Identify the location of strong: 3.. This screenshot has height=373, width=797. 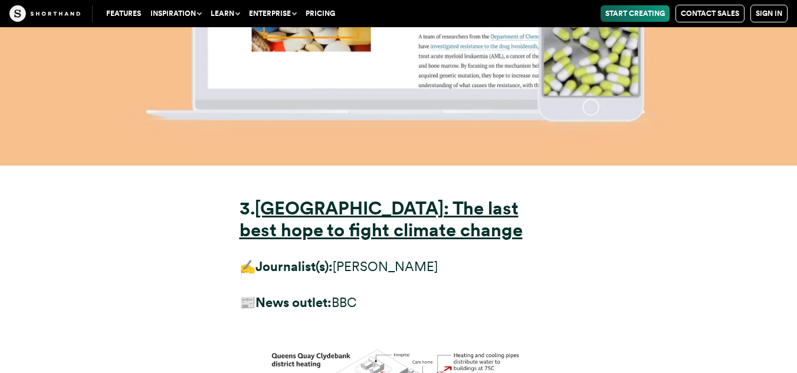
(247, 208).